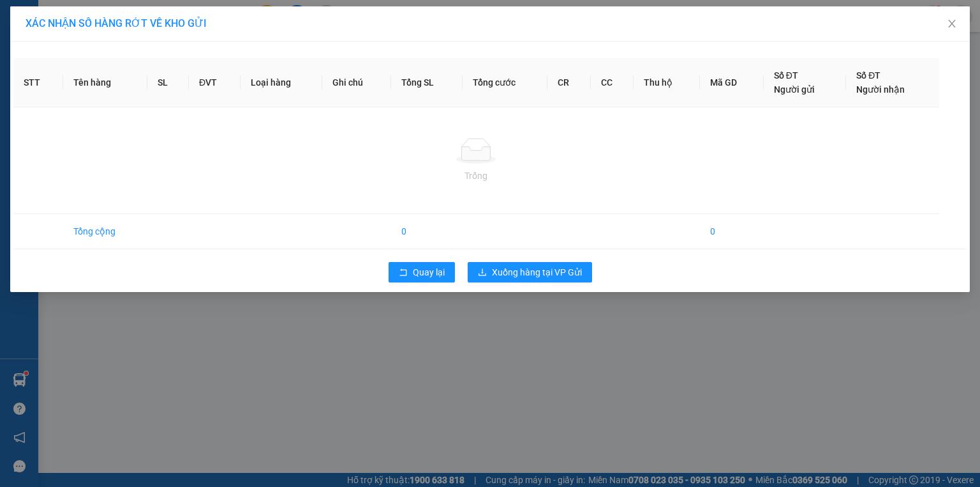  What do you see at coordinates (952, 24) in the screenshot?
I see `span: close` at bounding box center [952, 24].